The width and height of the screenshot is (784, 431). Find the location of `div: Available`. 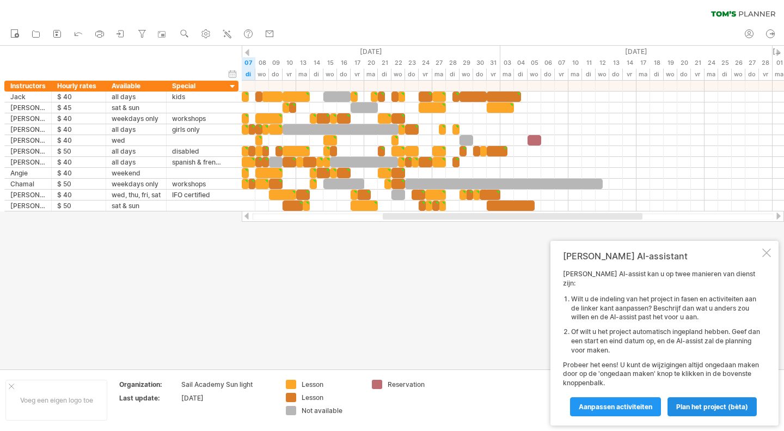

div: Available is located at coordinates (136, 86).